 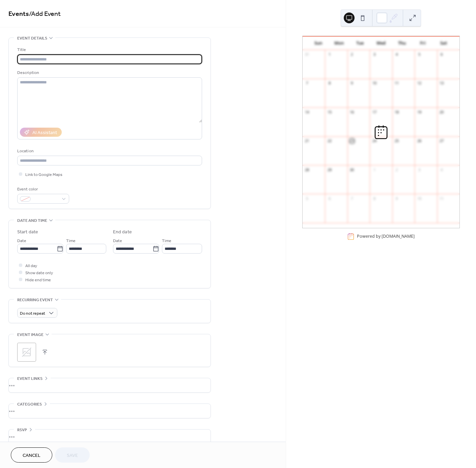 I want to click on div: 21, so click(x=307, y=141).